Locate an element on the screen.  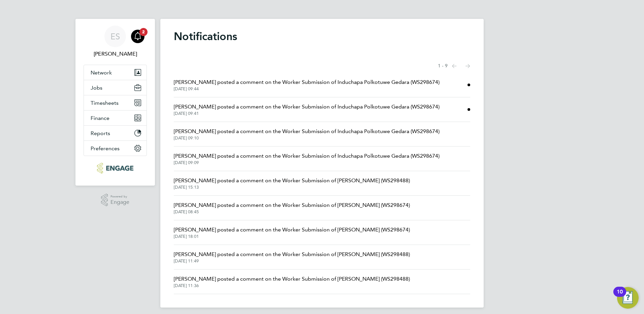
button: Preferences is located at coordinates (115, 148).